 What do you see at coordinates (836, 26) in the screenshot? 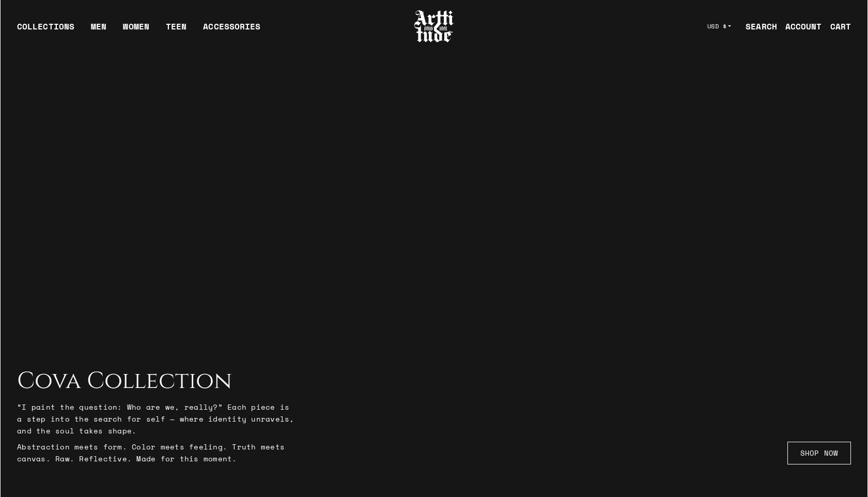
I see `a: Open cart` at bounding box center [836, 26].